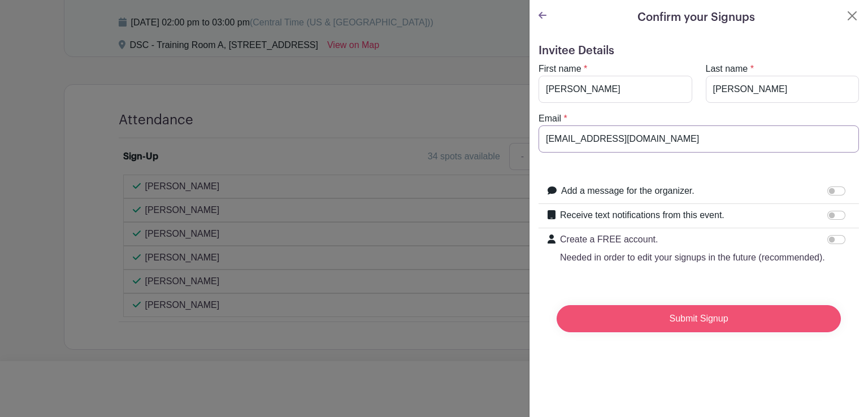 The image size is (868, 417). What do you see at coordinates (642, 215) in the screenshot?
I see `label: Receive text notifications from this event.` at bounding box center [642, 215].